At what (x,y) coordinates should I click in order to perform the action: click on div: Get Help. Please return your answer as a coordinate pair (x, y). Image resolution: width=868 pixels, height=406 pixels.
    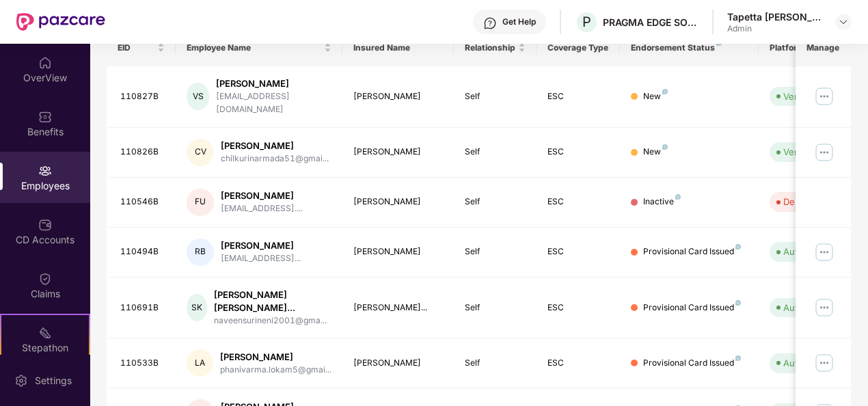
    Looking at the image, I should click on (519, 22).